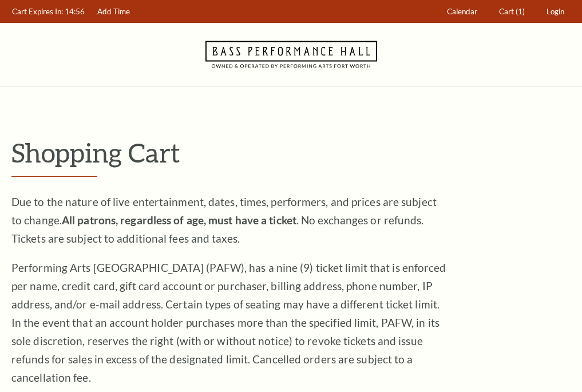 Image resolution: width=582 pixels, height=392 pixels. I want to click on span: 14:56, so click(74, 11).